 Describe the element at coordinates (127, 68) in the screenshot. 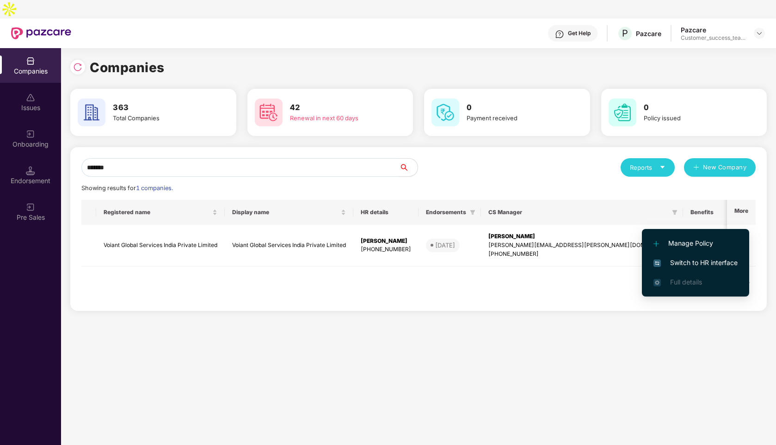

I see `h1: Companies` at that location.